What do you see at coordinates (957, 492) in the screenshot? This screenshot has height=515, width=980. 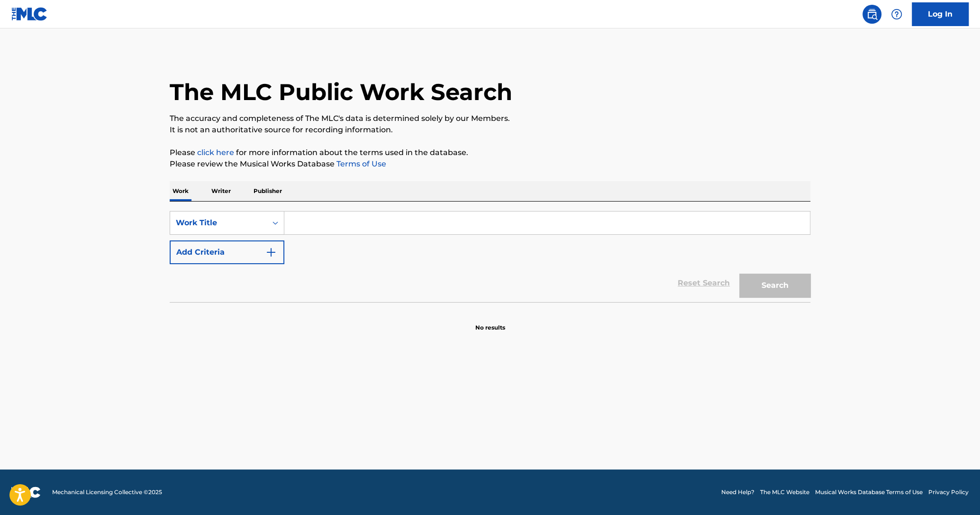 I see `div: Chat Widget` at bounding box center [957, 492].